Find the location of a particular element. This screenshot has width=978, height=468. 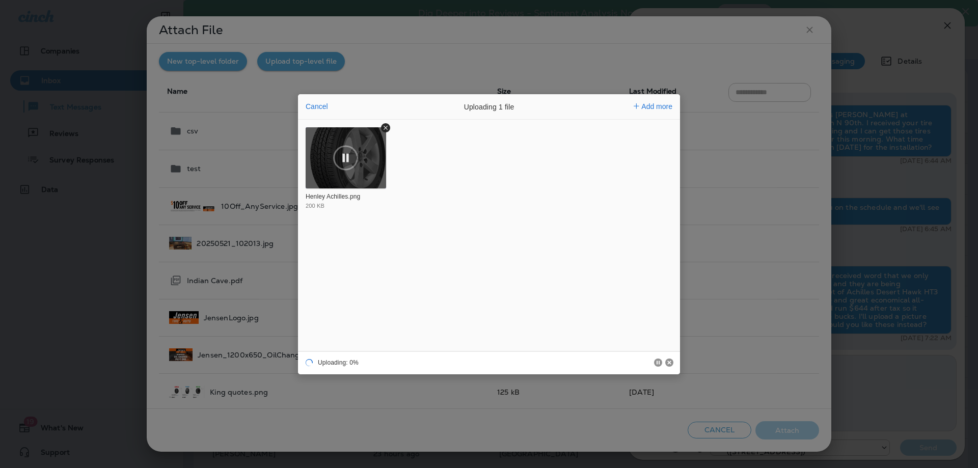

div: Uploading is located at coordinates (329, 363).